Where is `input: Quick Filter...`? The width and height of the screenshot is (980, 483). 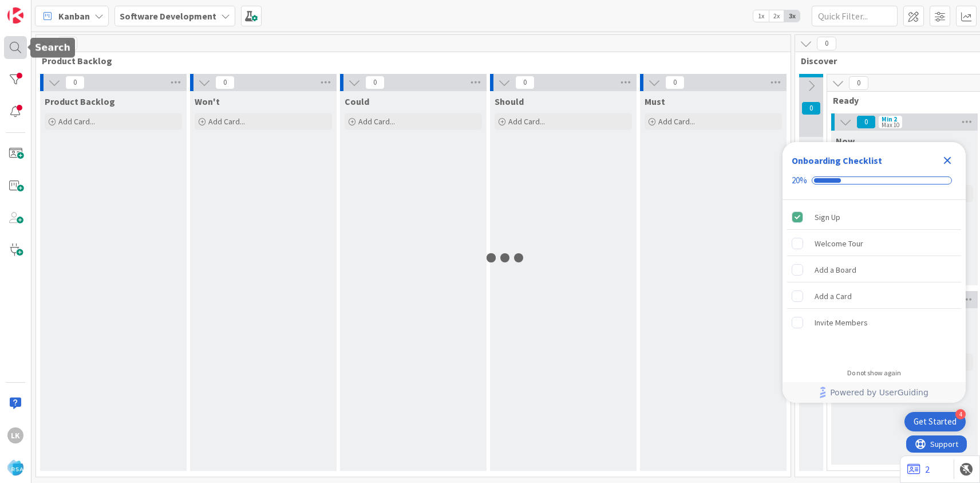 input: Quick Filter... is located at coordinates (855, 16).